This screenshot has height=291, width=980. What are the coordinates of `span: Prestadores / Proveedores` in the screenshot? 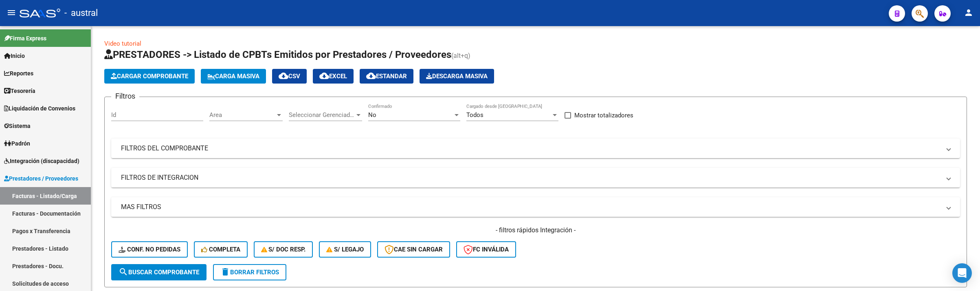 It's located at (41, 178).